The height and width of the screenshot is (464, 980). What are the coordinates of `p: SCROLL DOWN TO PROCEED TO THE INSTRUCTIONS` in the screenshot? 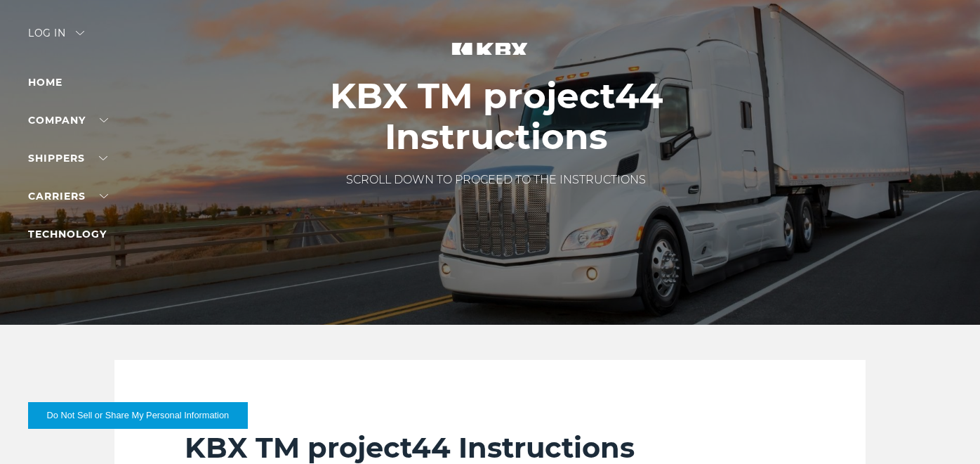 It's located at (496, 180).